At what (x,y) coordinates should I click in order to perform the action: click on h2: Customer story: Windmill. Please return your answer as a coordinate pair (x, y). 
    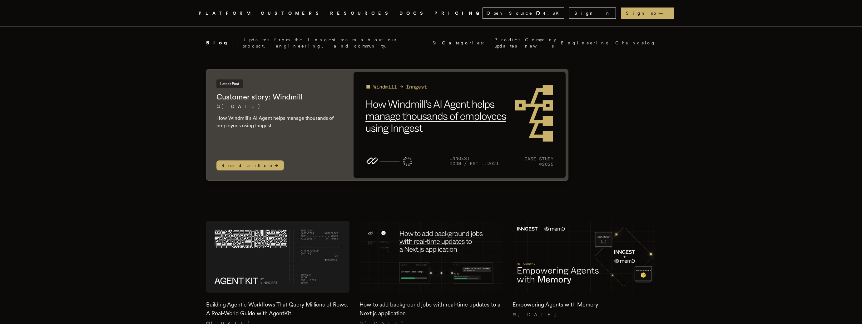
    Looking at the image, I should click on (279, 97).